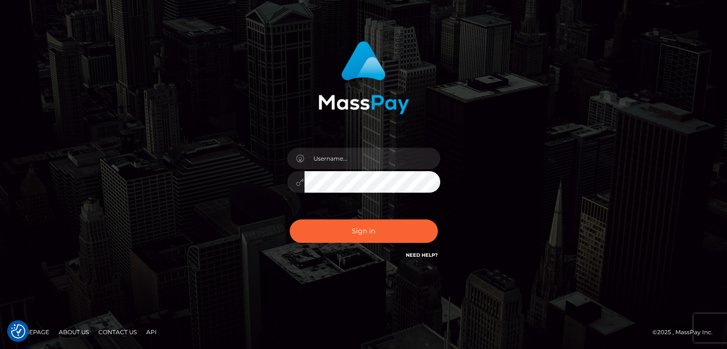 This screenshot has height=349, width=727. What do you see at coordinates (32, 332) in the screenshot?
I see `a: Homepage` at bounding box center [32, 332].